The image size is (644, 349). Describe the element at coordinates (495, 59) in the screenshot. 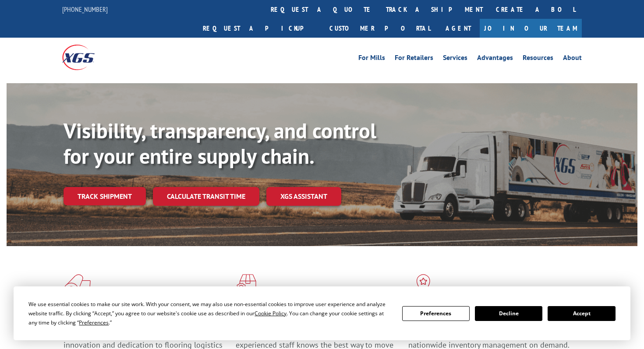

I see `a: Advantages` at that location.